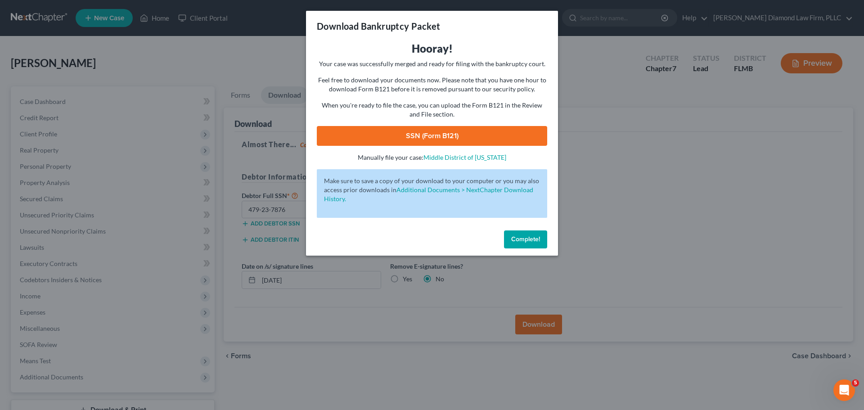  Describe the element at coordinates (432, 49) in the screenshot. I see `h3: Hooray!` at that location.